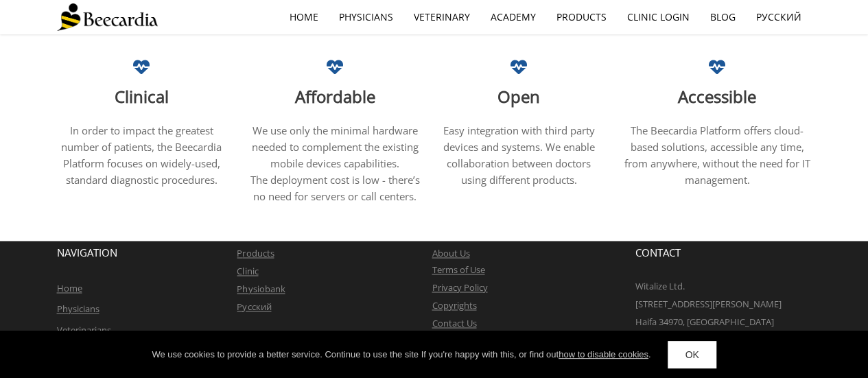  I want to click on a: home, so click(304, 18).